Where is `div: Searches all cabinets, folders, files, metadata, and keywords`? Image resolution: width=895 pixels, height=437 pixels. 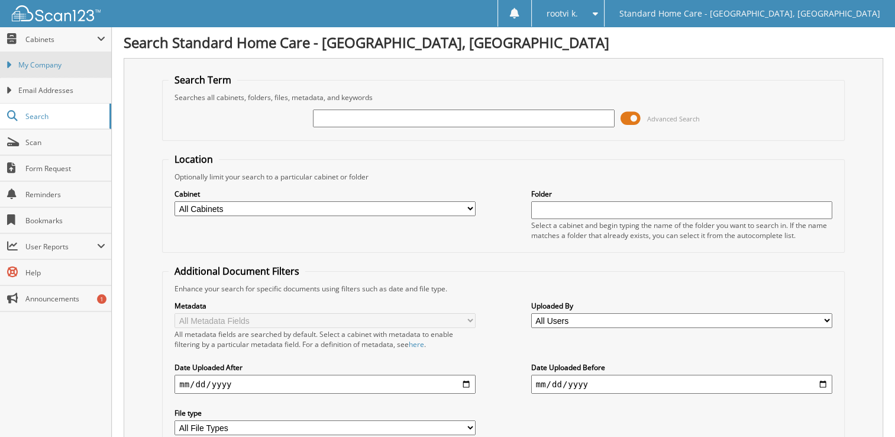
div: Searches all cabinets, folders, files, metadata, and keywords is located at coordinates (504, 97).